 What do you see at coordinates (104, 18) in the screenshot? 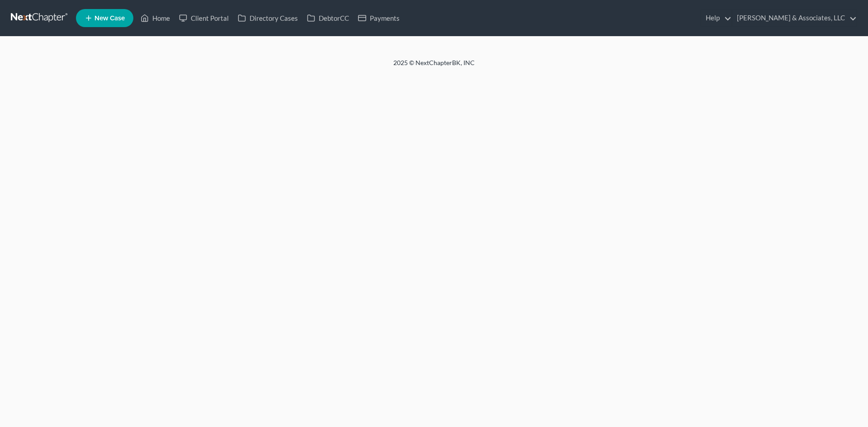
I see `new-legal-case-button: New Case` at bounding box center [104, 18].